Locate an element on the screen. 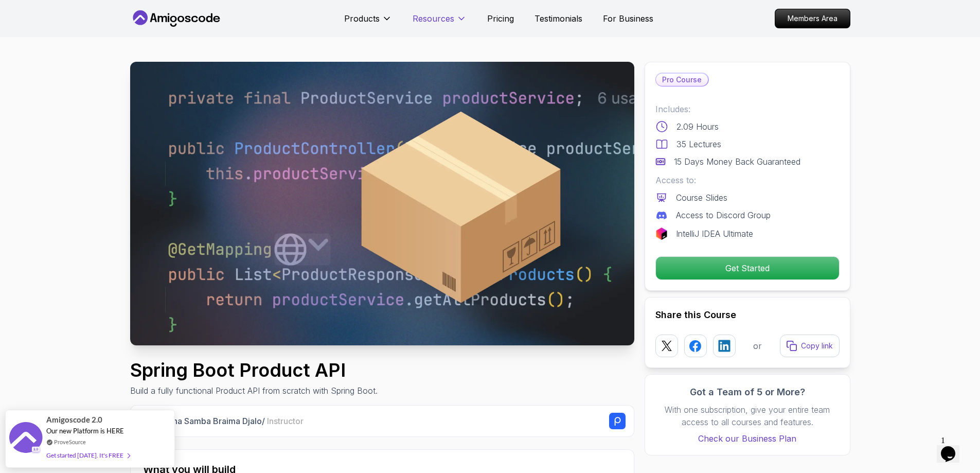  p: Pro Course is located at coordinates (682, 80).